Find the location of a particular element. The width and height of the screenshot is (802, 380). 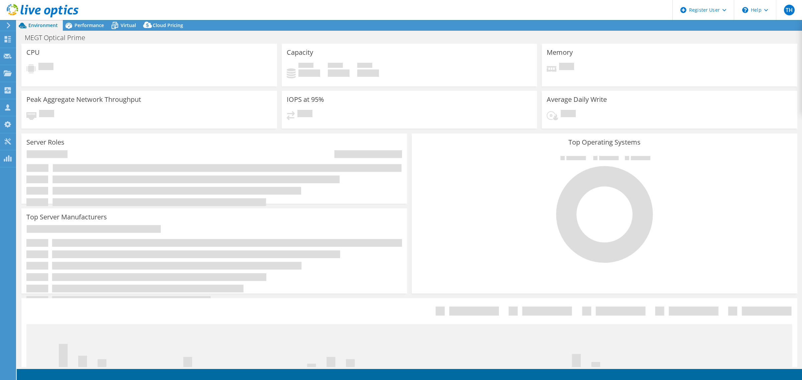

span: TH is located at coordinates (790, 10).